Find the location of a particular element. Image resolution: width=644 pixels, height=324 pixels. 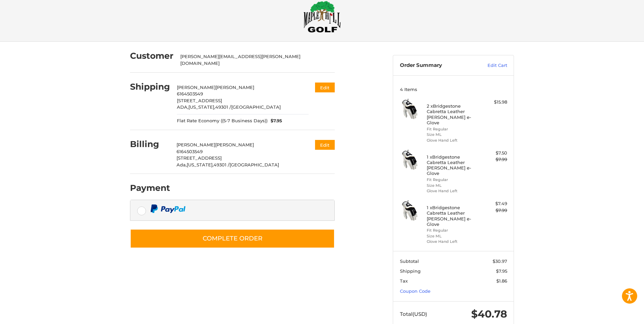

a: Edit Cart is located at coordinates (490, 65).